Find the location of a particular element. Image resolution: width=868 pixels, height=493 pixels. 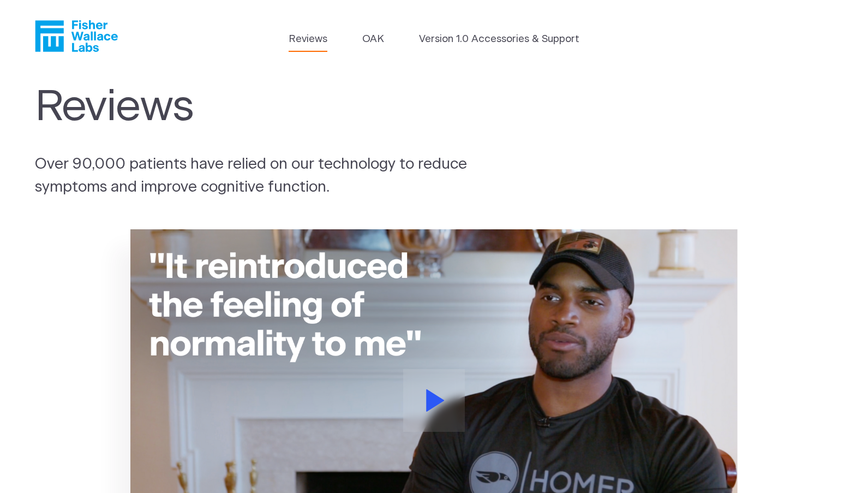

h1: Reviews is located at coordinates (262, 108).